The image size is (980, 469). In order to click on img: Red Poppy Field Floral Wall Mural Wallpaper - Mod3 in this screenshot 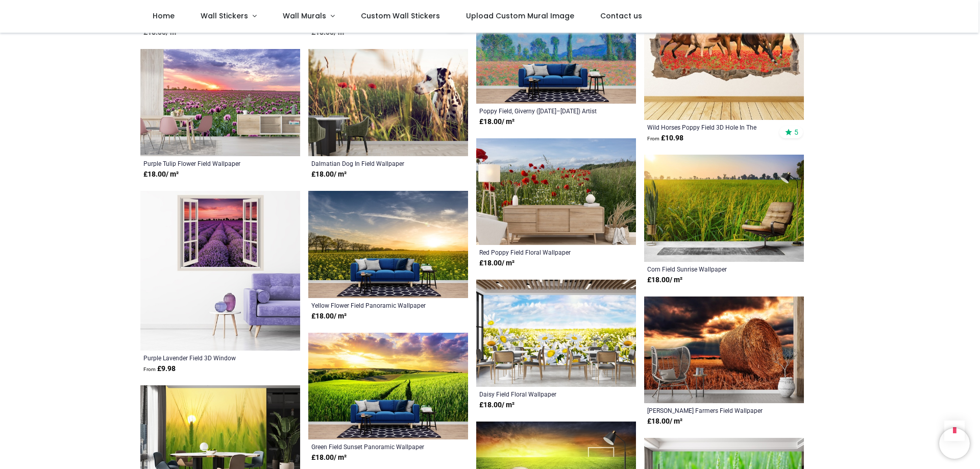, I will do `click(556, 192)`.